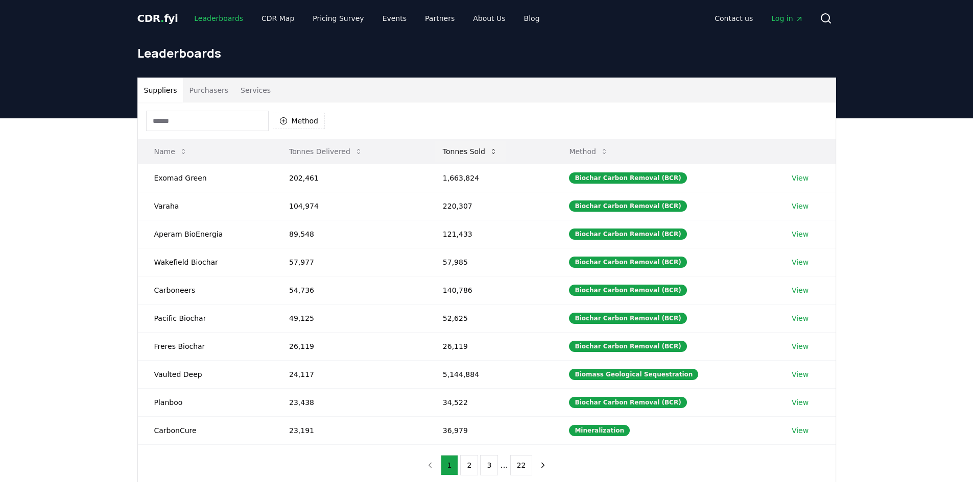 This screenshot has height=482, width=973. I want to click on button: 2, so click(469, 466).